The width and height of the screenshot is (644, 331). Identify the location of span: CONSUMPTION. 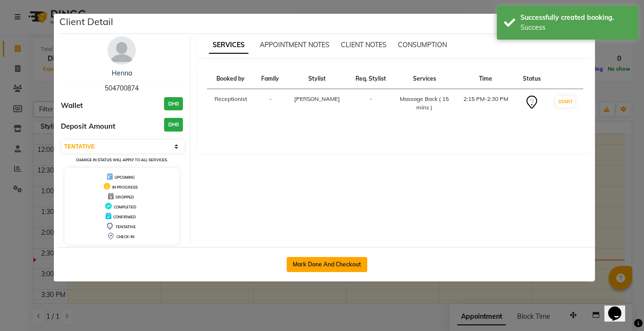
(422, 45).